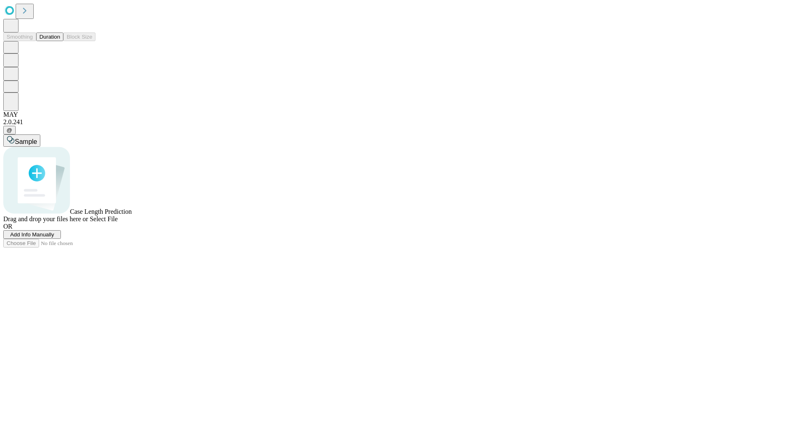 The width and height of the screenshot is (790, 444). What do you see at coordinates (8, 226) in the screenshot?
I see `span: OR` at bounding box center [8, 226].